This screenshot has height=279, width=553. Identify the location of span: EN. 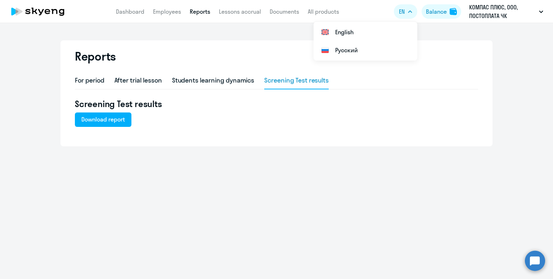
(402, 12).